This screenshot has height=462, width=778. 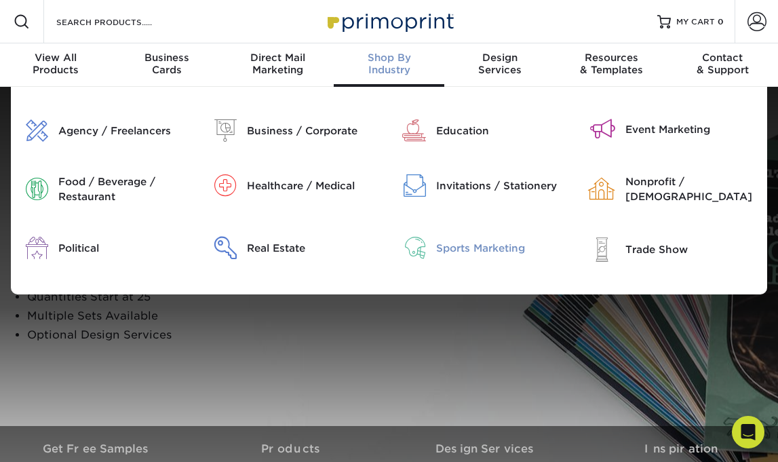 What do you see at coordinates (389, 64) in the screenshot?
I see `div: Industry` at bounding box center [389, 64].